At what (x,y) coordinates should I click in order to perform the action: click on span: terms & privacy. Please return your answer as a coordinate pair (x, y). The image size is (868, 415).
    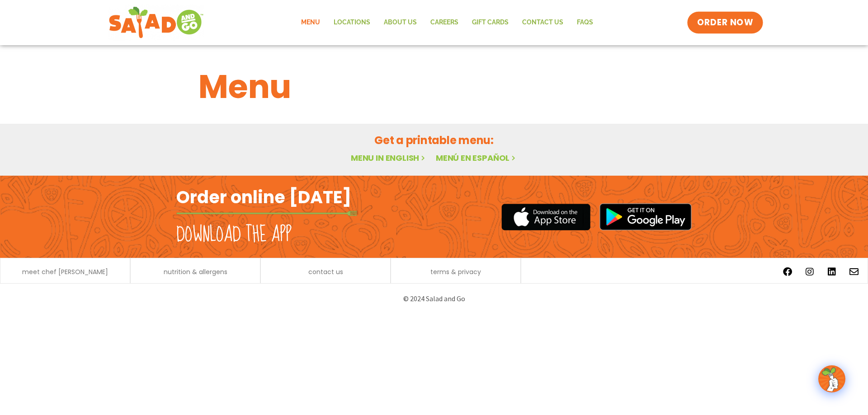
    Looking at the image, I should click on (456, 272).